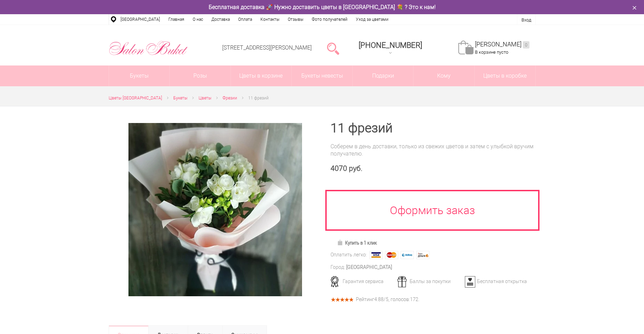 The height and width of the screenshot is (334, 644). Describe the element at coordinates (433, 129) in the screenshot. I see `h1: 11 фрезий` at that location.